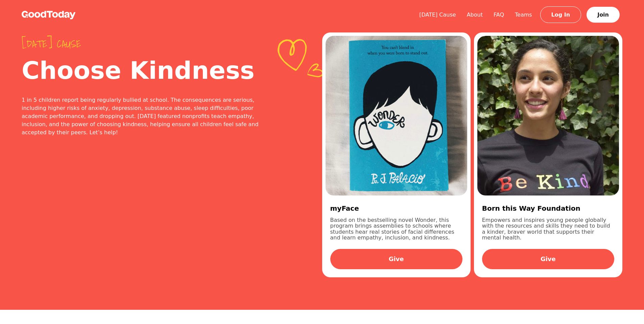  What do you see at coordinates (548, 229) in the screenshot?
I see `p: Empowers and inspires young people globally with the resources and skills they need to build a ki...` at bounding box center [548, 229].